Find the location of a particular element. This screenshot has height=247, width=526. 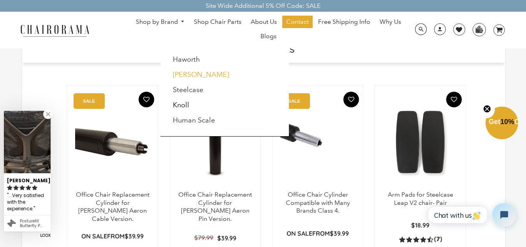

a: Haworth is located at coordinates (187, 59).